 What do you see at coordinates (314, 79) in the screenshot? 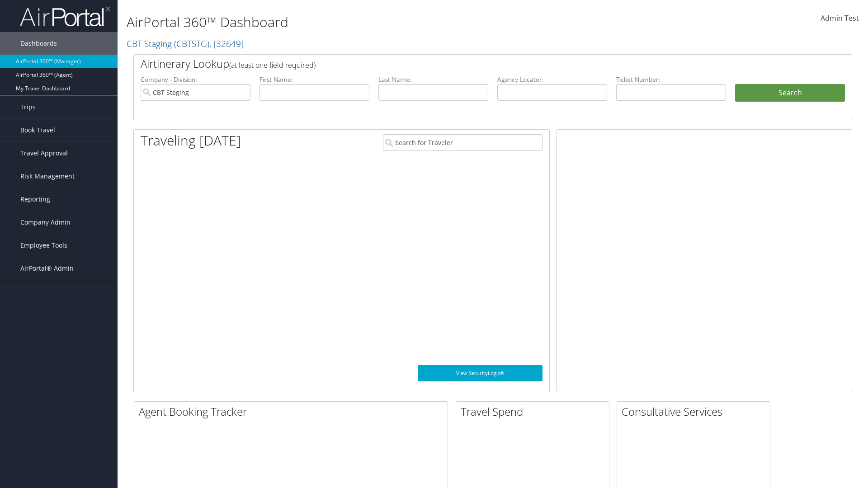
I see `label: First Name:` at bounding box center [314, 79].